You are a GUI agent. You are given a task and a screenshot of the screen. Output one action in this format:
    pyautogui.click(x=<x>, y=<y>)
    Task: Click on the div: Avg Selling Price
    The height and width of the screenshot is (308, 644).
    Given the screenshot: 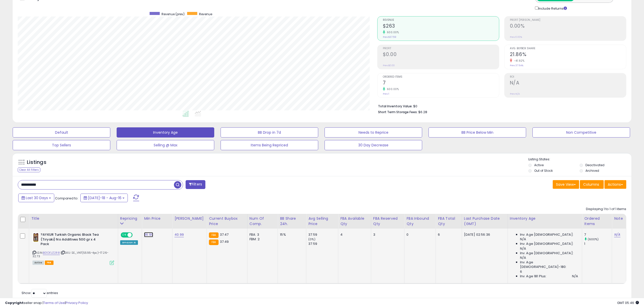 What is the action you would take?
    pyautogui.click(x=322, y=222)
    